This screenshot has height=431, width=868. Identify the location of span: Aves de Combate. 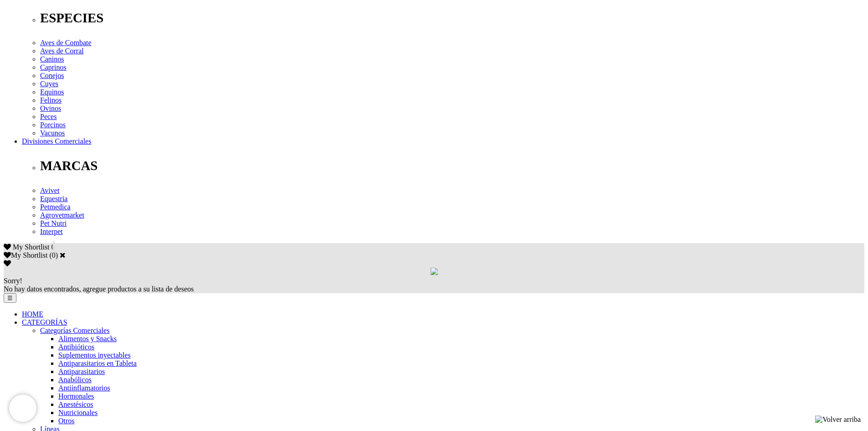
(65, 43).